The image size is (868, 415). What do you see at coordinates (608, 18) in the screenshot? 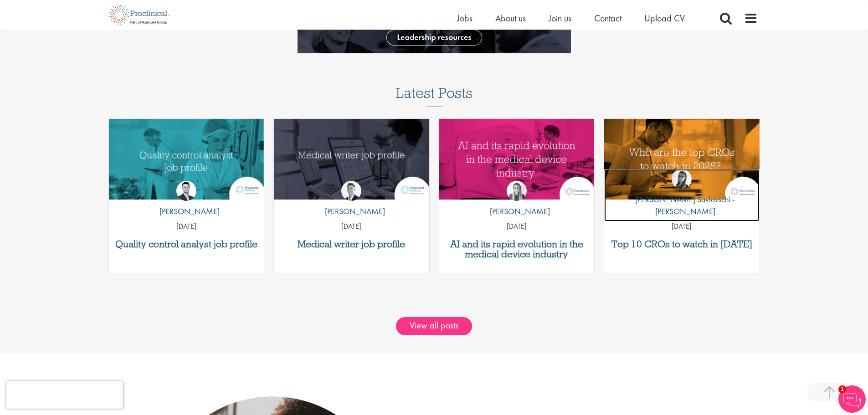
I see `a: Contact` at bounding box center [608, 18].